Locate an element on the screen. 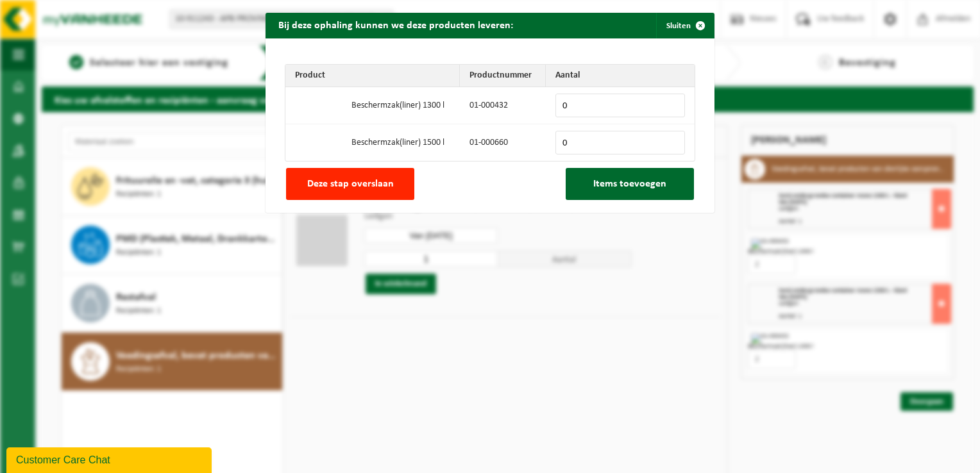 Image resolution: width=980 pixels, height=473 pixels. th: Product is located at coordinates (372, 75).